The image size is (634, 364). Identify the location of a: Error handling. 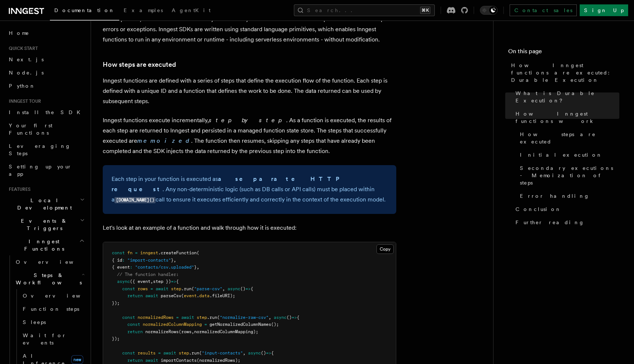
(568, 196).